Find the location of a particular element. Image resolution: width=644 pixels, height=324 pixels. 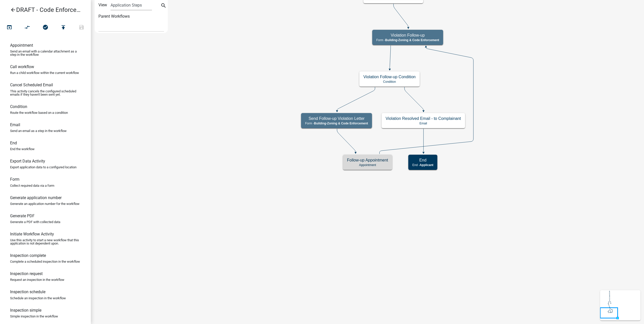

h5: End is located at coordinates (423, 160).